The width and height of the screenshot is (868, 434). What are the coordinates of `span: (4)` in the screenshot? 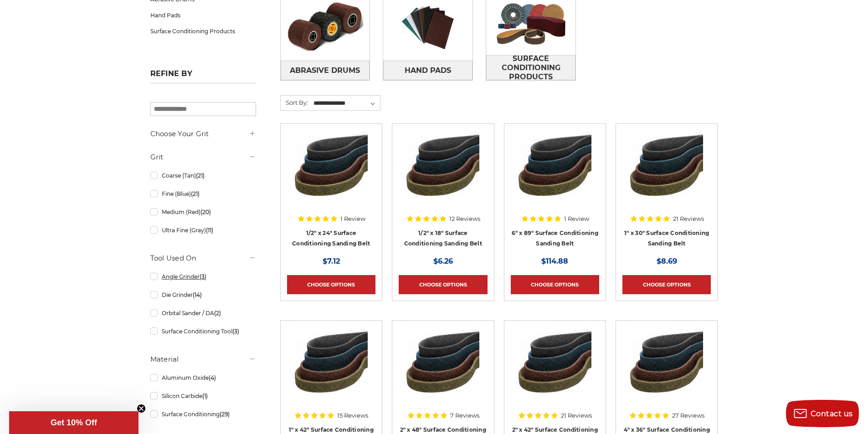 It's located at (212, 377).